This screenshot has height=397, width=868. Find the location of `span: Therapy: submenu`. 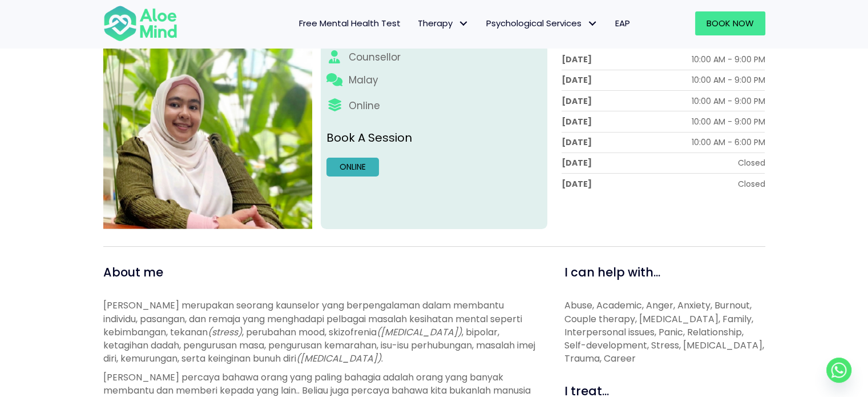

span: Therapy: submenu is located at coordinates (463, 23).